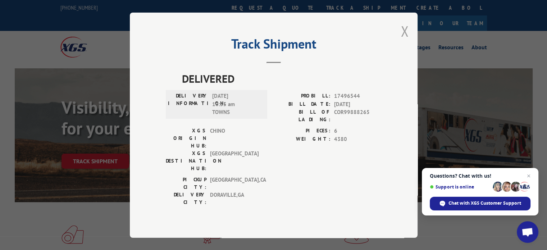 Image resolution: width=547 pixels, height=250 pixels. What do you see at coordinates (529, 176) in the screenshot?
I see `span: Close chat` at bounding box center [529, 176].